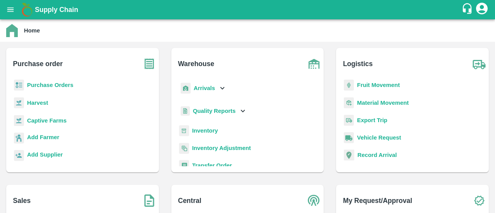  What do you see at coordinates (184, 148) in the screenshot?
I see `img: inventory` at bounding box center [184, 148].